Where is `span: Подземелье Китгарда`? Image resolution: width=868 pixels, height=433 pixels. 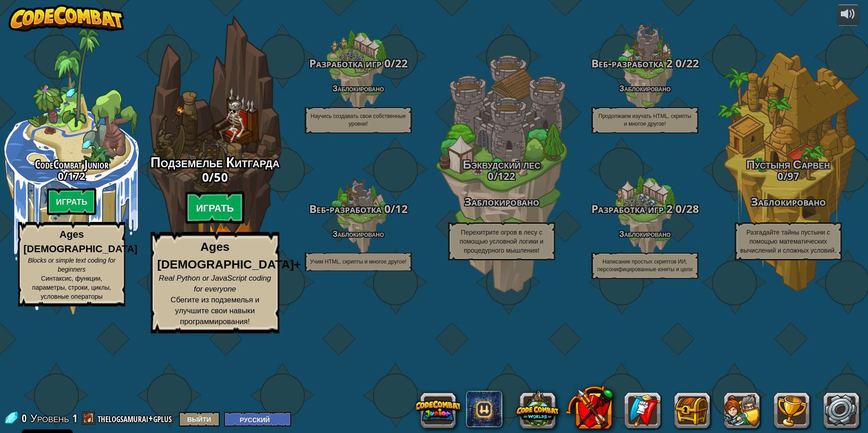 span: Подземелье Китгарда is located at coordinates (215, 162).